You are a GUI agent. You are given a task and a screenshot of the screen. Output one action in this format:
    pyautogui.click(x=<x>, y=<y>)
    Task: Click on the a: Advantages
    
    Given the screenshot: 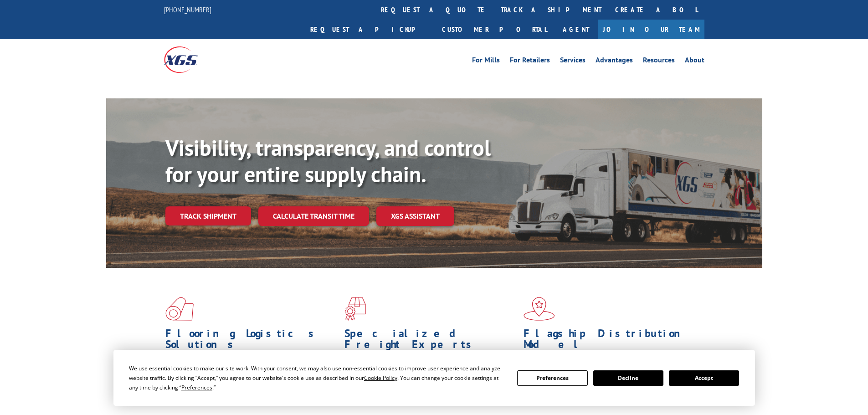 What is the action you would take?
    pyautogui.click(x=614, y=61)
    